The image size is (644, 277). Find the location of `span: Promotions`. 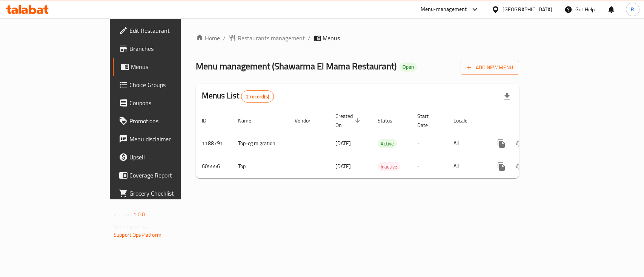

span: Promotions is located at coordinates (170, 121).